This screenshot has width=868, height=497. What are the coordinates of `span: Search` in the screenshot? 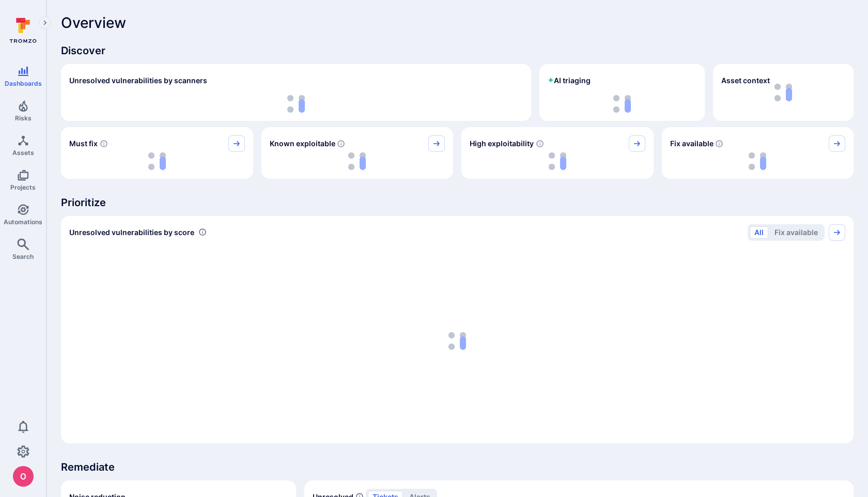 It's located at (23, 257).